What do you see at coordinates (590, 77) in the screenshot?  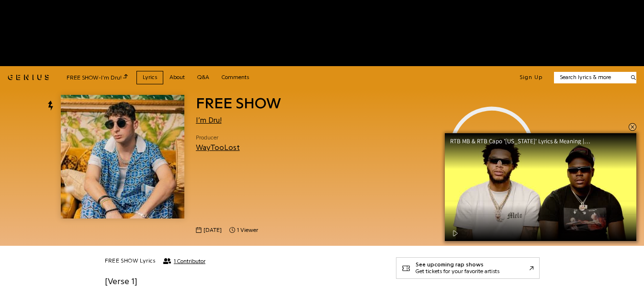 I see `input: Search lyrics & more` at bounding box center [590, 77].